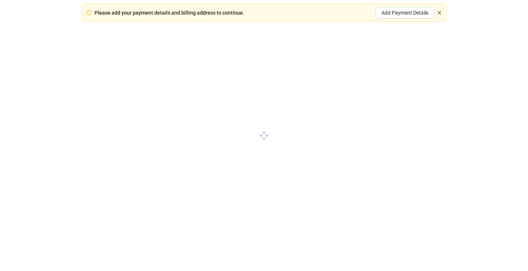 The image size is (528, 271). I want to click on span: Add Payment Details, so click(405, 13).